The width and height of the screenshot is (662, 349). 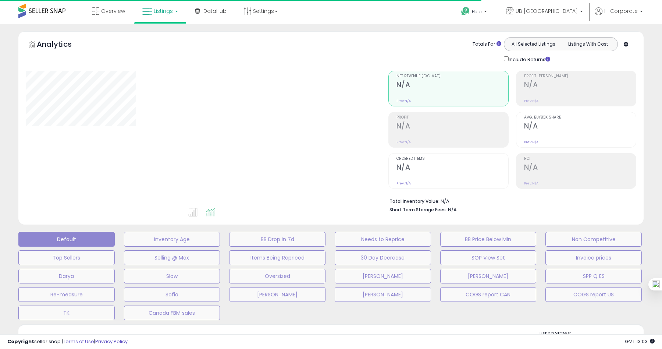 What do you see at coordinates (619, 15) in the screenshot?
I see `a: Hi Corporate` at bounding box center [619, 15].